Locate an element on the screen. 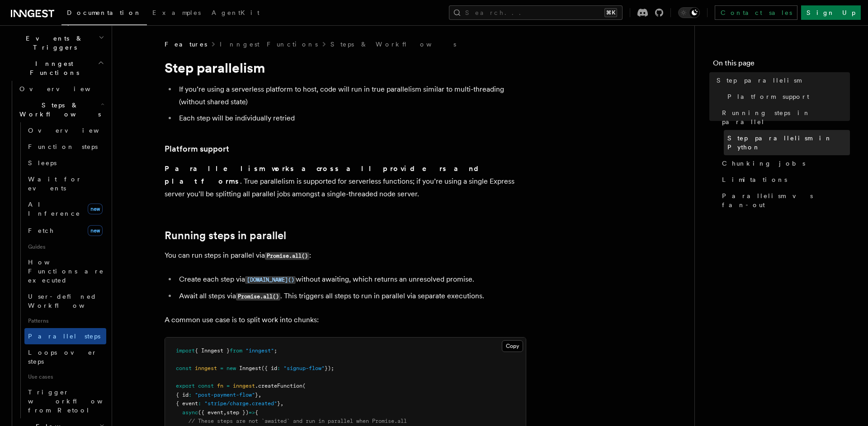  span: "signup-flow" is located at coordinates (304, 368).